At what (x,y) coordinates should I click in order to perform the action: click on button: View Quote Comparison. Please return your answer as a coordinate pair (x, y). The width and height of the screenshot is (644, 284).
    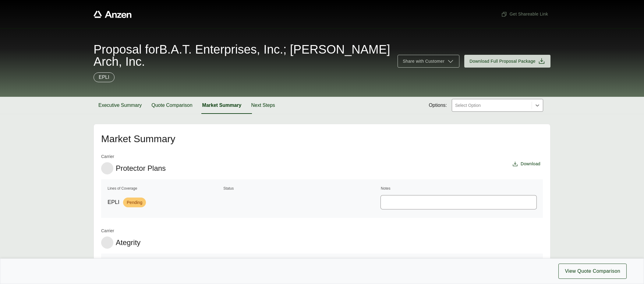
    Looking at the image, I should click on (592, 272).